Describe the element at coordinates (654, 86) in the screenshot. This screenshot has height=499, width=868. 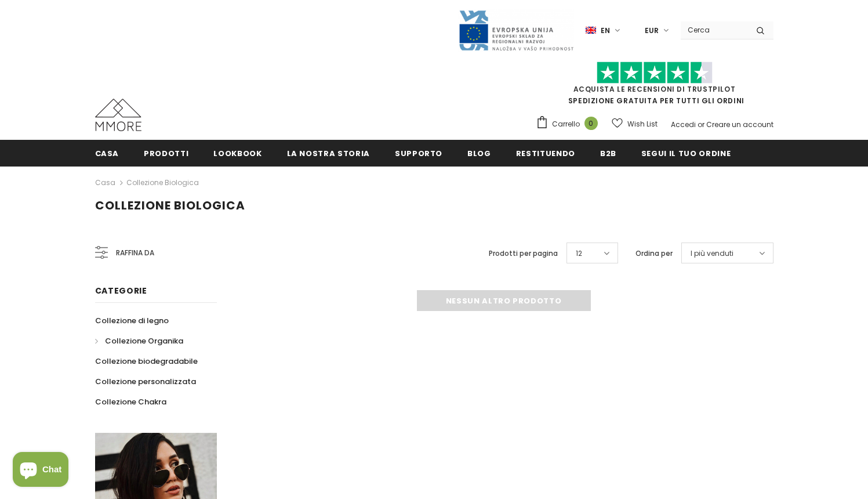
I see `span: SPEDIZIONE GRATUITA PER TUTTI GLI ORDINI` at that location.